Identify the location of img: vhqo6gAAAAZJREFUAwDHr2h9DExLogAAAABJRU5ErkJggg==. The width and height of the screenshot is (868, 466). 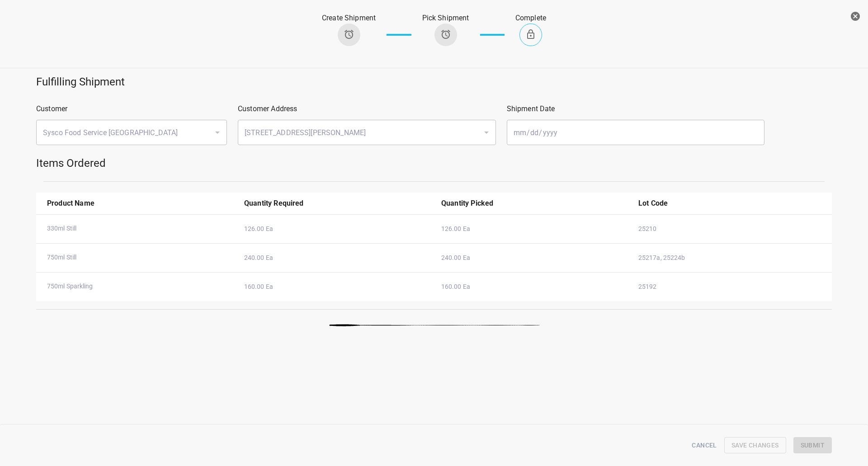
(434, 325).